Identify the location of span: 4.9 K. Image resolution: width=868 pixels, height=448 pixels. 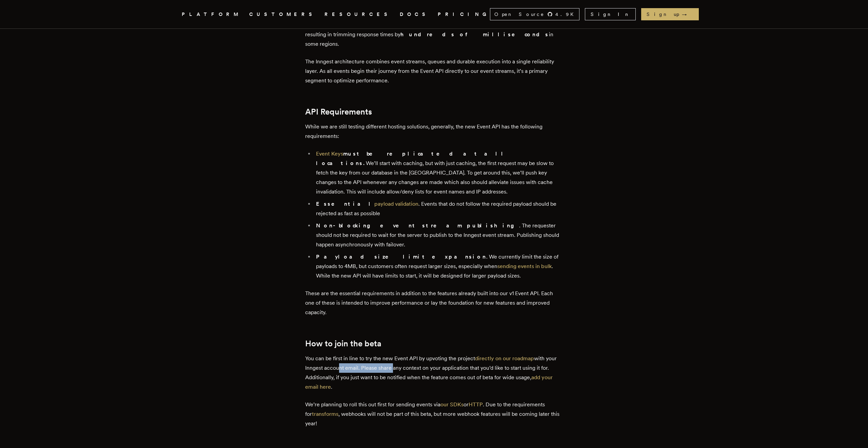
(567, 14).